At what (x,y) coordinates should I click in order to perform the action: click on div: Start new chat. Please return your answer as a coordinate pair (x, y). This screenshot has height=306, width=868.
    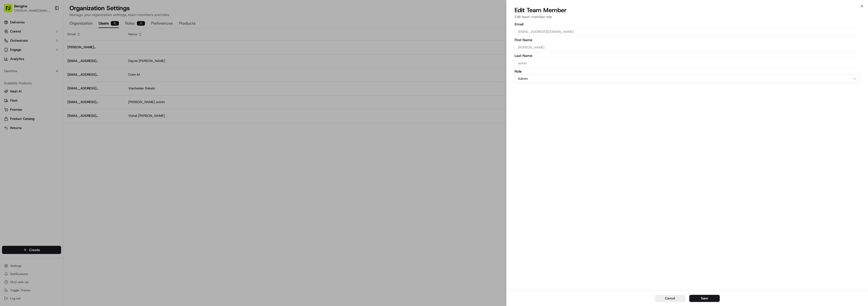
    Looking at the image, I should click on (50, 51).